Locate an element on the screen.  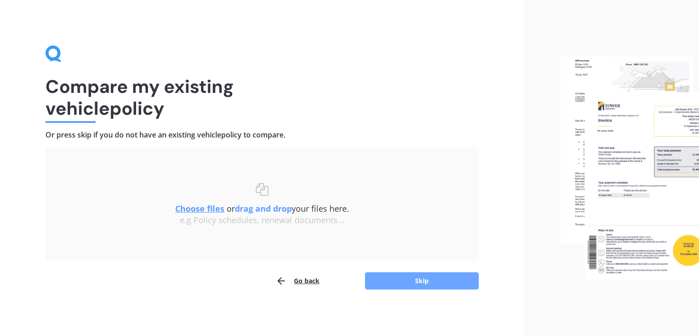
u: Choose files is located at coordinates (200, 208).